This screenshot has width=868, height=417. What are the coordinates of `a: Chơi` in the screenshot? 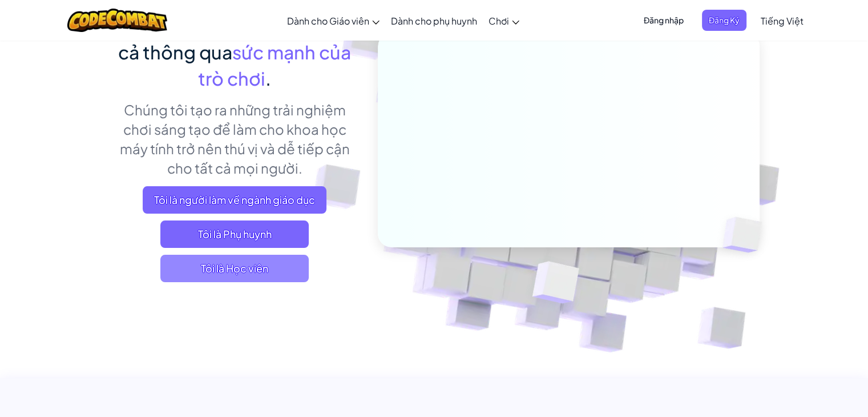 It's located at (504, 21).